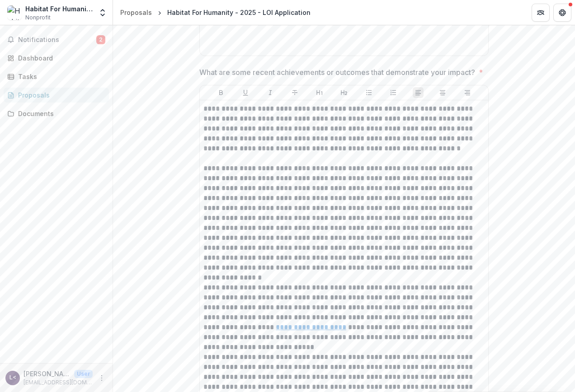 This screenshot has height=392, width=575. Describe the element at coordinates (215, 12) in the screenshot. I see `nav: breadcrumb` at that location.